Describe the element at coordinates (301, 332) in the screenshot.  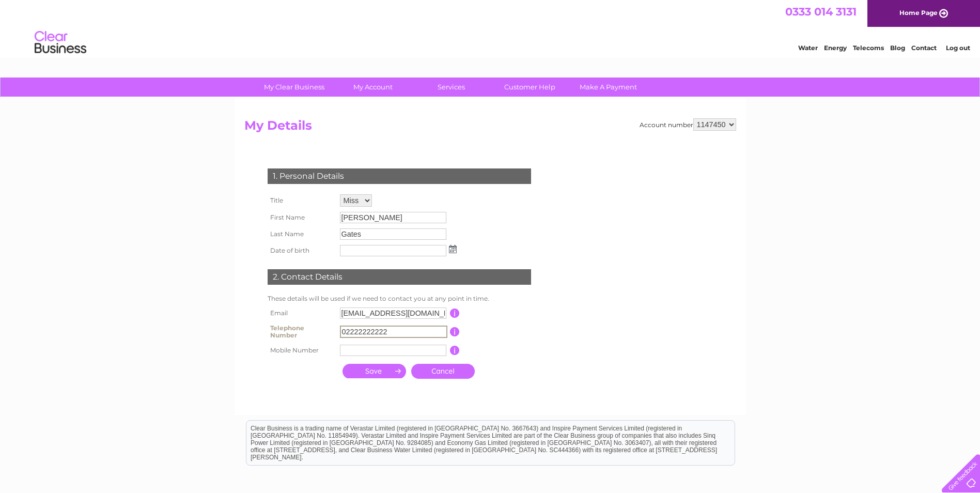
I see `th: Telephone Number` at that location.